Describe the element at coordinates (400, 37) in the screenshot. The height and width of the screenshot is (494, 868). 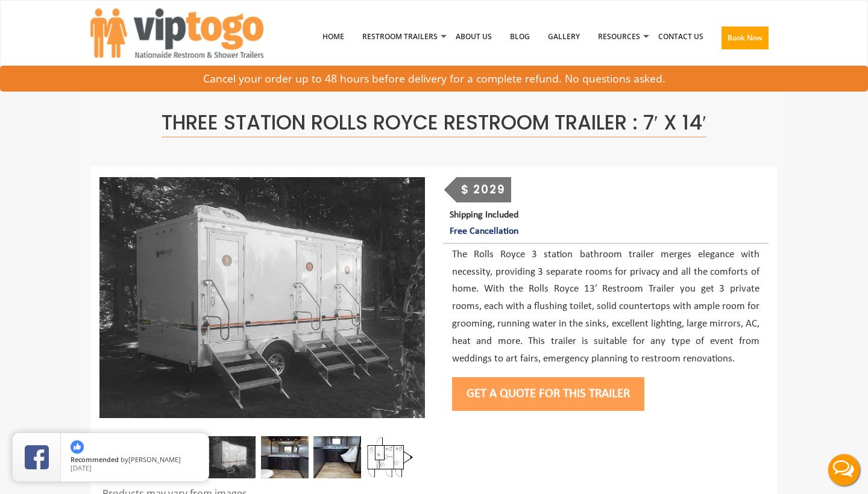
I see `a: Restroom Trailers` at that location.